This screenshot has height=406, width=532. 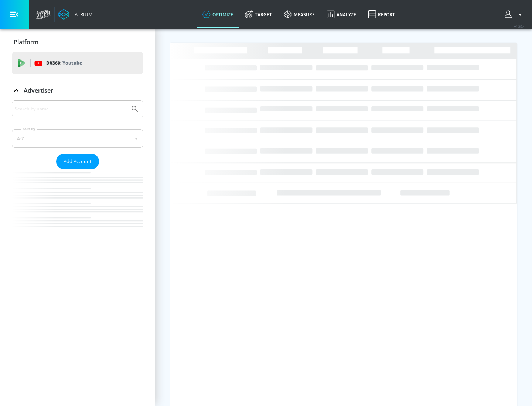 What do you see at coordinates (38, 90) in the screenshot?
I see `p: Advertiser` at bounding box center [38, 90].